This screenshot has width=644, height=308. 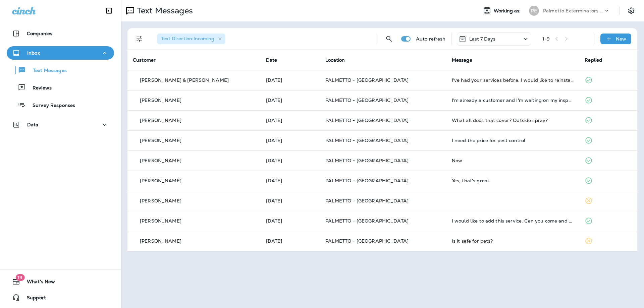 I want to click on span: Replied, so click(x=594, y=60).